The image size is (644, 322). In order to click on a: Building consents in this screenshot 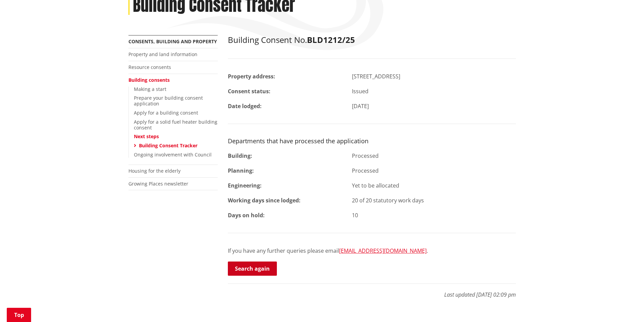, I will do `click(149, 80)`.